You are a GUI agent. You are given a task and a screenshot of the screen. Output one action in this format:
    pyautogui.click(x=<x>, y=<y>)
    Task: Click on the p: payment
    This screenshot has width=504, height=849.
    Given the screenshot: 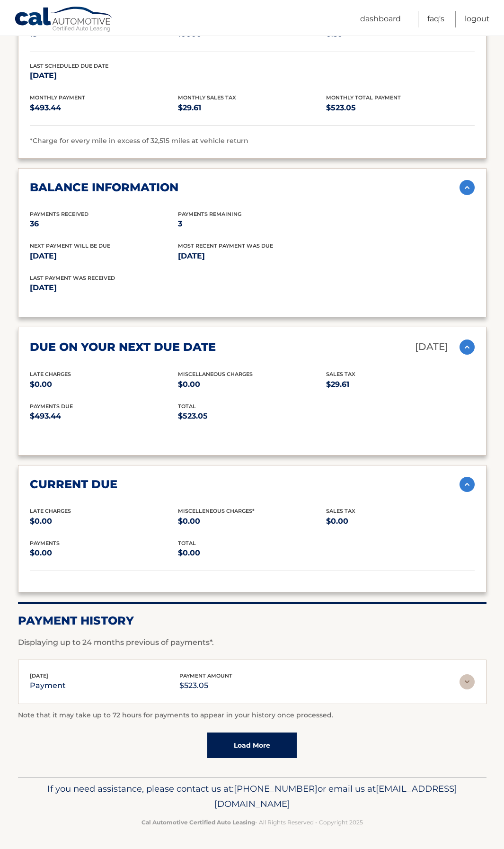 What is the action you would take?
    pyautogui.click(x=48, y=685)
    